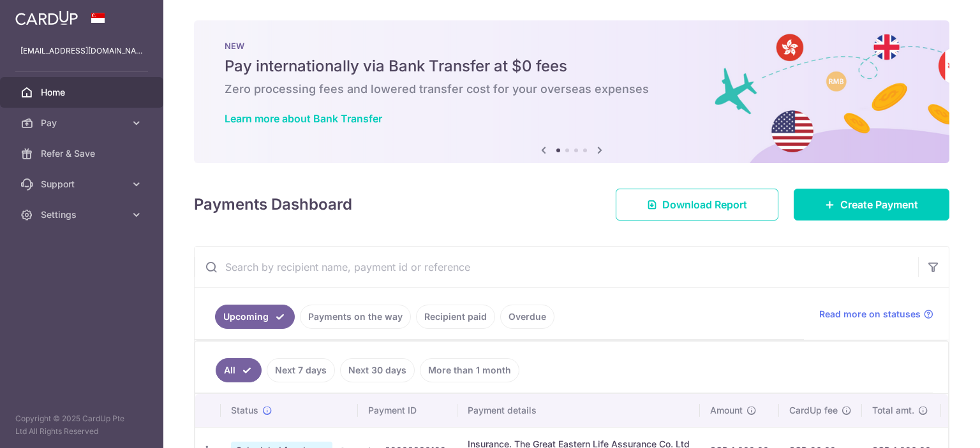 Image resolution: width=980 pixels, height=448 pixels. What do you see at coordinates (83, 215) in the screenshot?
I see `span: Settings` at bounding box center [83, 215].